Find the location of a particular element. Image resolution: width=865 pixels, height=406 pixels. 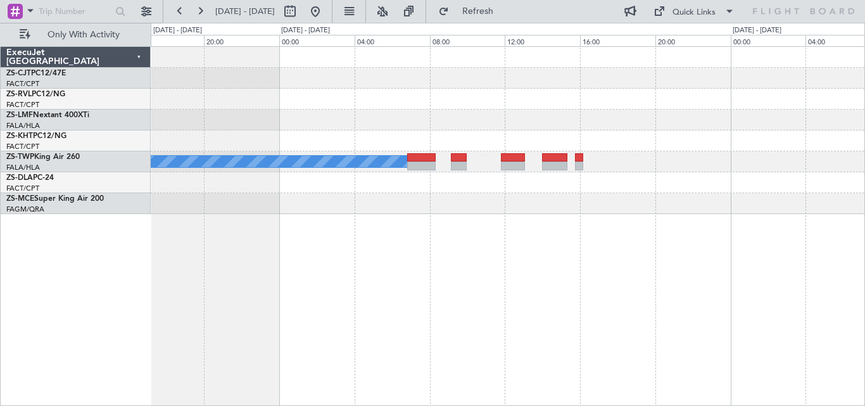

a: FAGM/QRA is located at coordinates (25, 209).